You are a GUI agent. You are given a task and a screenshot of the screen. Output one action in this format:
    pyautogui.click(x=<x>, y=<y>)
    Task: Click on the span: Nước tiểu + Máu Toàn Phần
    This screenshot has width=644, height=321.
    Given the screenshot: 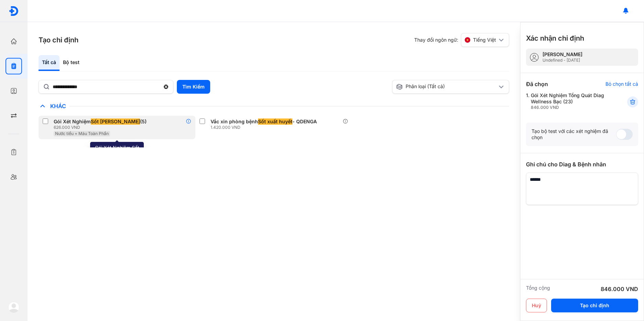 What is the action you would take?
    pyautogui.click(x=82, y=133)
    